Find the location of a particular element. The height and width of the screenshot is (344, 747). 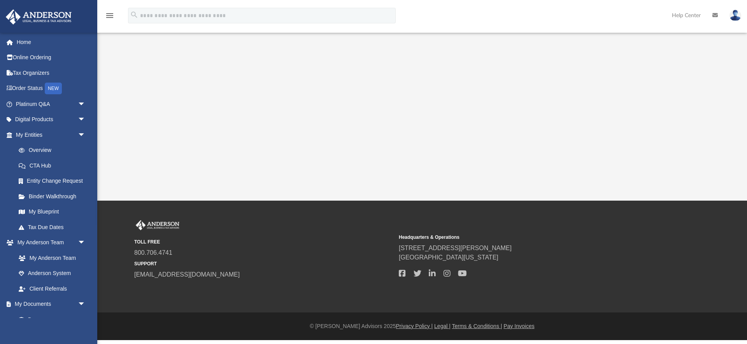

a: 800.706.4741 is located at coordinates (153, 252).